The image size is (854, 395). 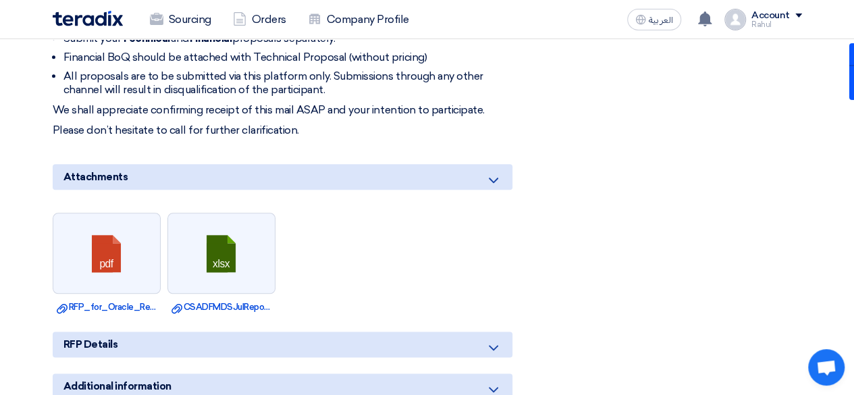 What do you see at coordinates (91, 344) in the screenshot?
I see `span: RFP Details` at bounding box center [91, 344].